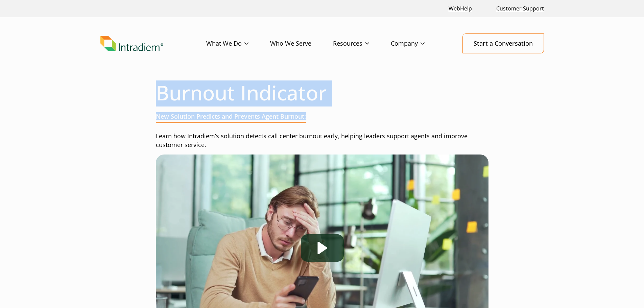  What do you see at coordinates (520, 8) in the screenshot?
I see `a: Customer Support` at bounding box center [520, 8].